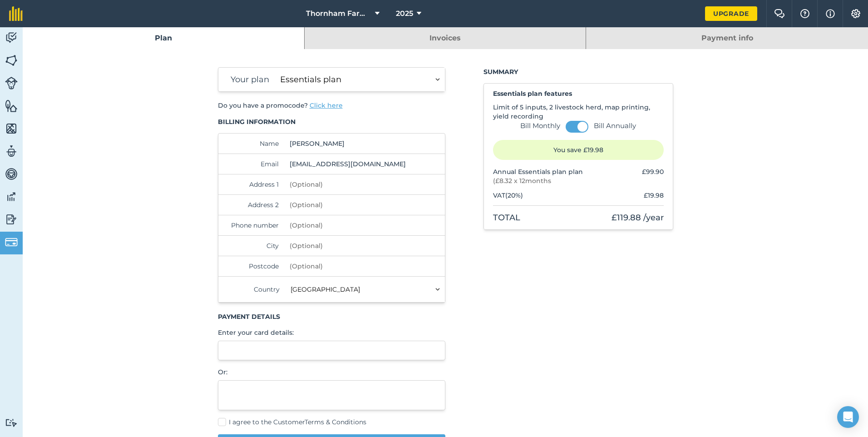  I want to click on img: fieldmargin Logo, so click(16, 14).